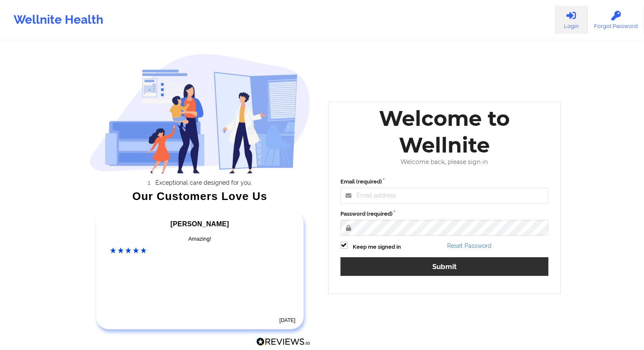  What do you see at coordinates (377, 247) in the screenshot?
I see `label: Keep me signed in` at bounding box center [377, 247].